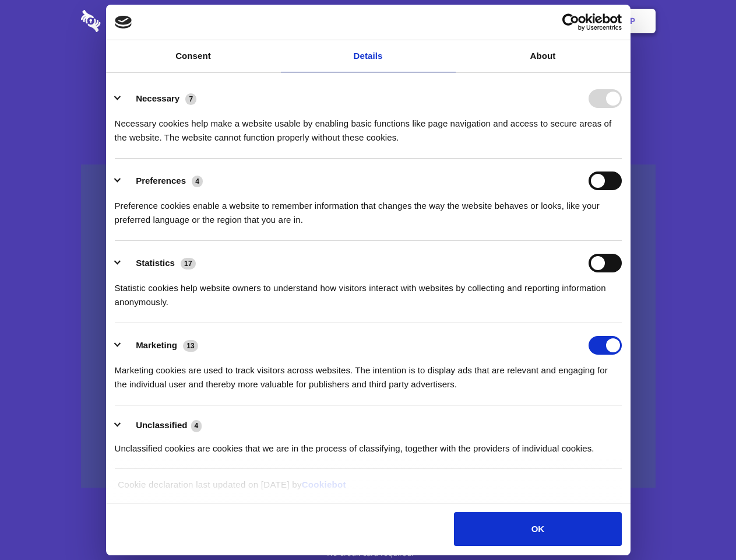 The height and width of the screenshot is (560, 736). Describe the element at coordinates (369, 73) in the screenshot. I see `h1: Eliminate Slack Data Loss.` at that location.